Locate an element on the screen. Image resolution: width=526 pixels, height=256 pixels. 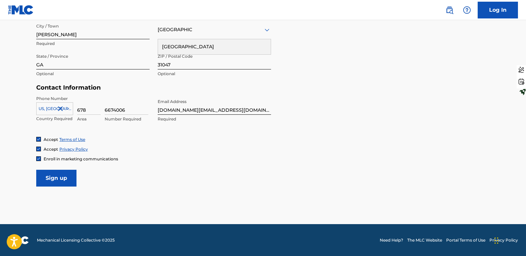
img: search is located at coordinates (449, 10).